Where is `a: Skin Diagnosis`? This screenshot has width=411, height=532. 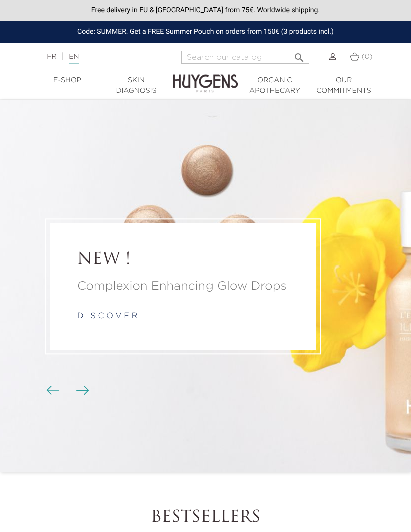 a: Skin Diagnosis is located at coordinates (137, 86).